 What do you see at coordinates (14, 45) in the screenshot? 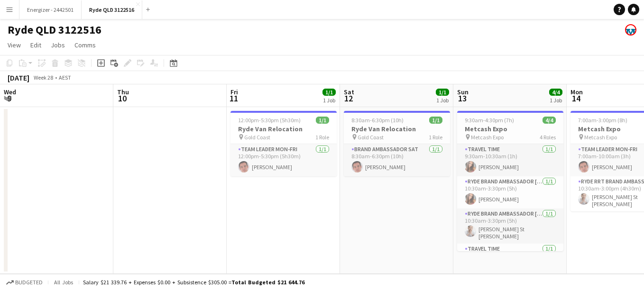
I see `span: View` at bounding box center [14, 45].